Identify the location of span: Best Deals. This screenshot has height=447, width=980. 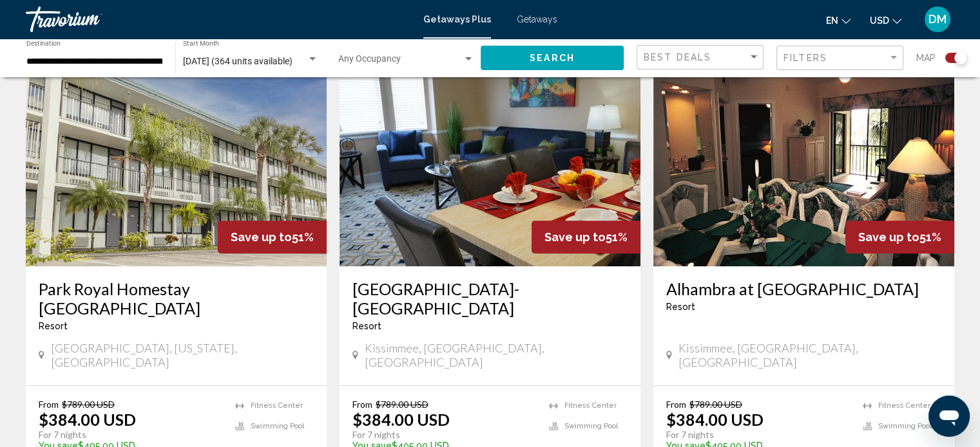
(677, 57).